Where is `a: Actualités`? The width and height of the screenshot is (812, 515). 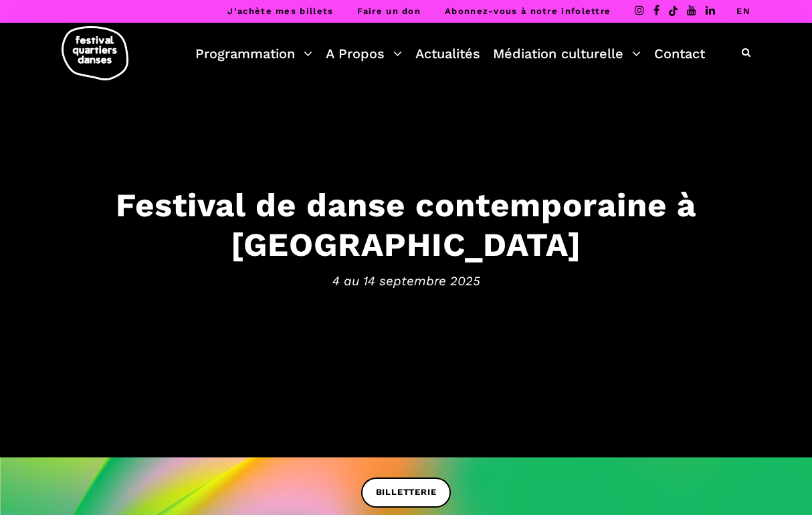
a: Actualités is located at coordinates (448, 54).